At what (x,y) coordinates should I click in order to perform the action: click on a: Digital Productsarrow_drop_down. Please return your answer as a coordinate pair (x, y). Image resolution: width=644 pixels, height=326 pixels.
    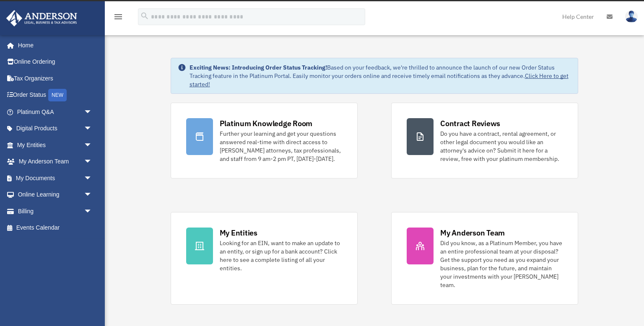
    Looking at the image, I should click on (56, 129).